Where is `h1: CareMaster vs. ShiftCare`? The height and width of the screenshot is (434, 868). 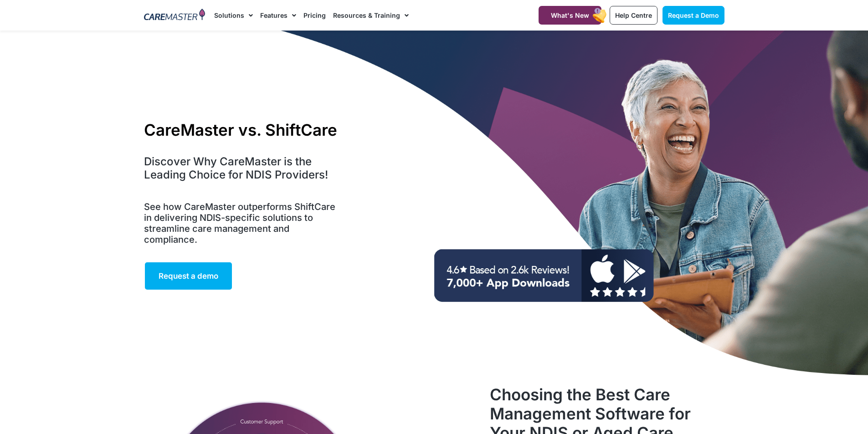
h1: CareMaster vs. ShiftCare is located at coordinates (243, 129).